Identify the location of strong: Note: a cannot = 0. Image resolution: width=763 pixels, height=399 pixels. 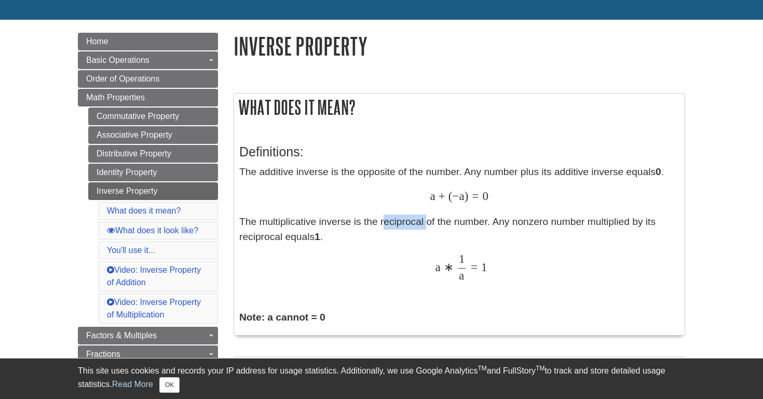
(282, 317).